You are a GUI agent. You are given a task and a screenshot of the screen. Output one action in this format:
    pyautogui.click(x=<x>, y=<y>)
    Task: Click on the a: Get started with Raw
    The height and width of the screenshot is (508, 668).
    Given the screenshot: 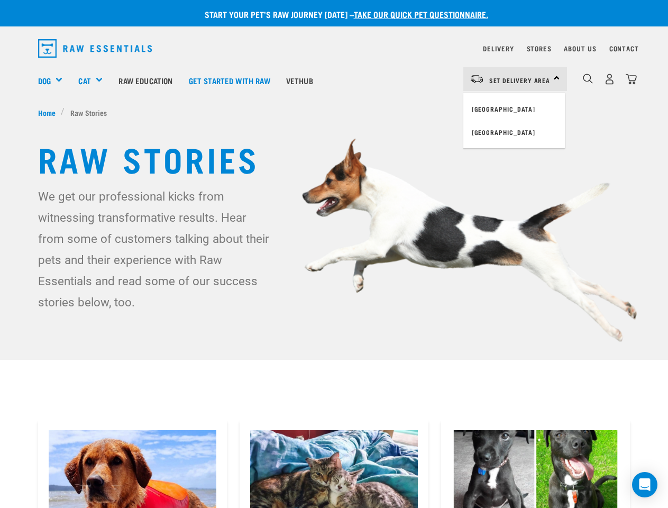 What is the action you would take?
    pyautogui.click(x=229, y=80)
    